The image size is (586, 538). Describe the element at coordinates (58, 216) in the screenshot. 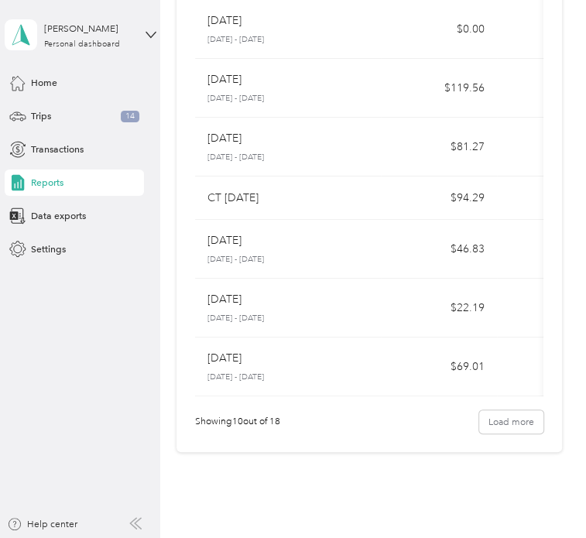

I see `span: Data exports` at that location.